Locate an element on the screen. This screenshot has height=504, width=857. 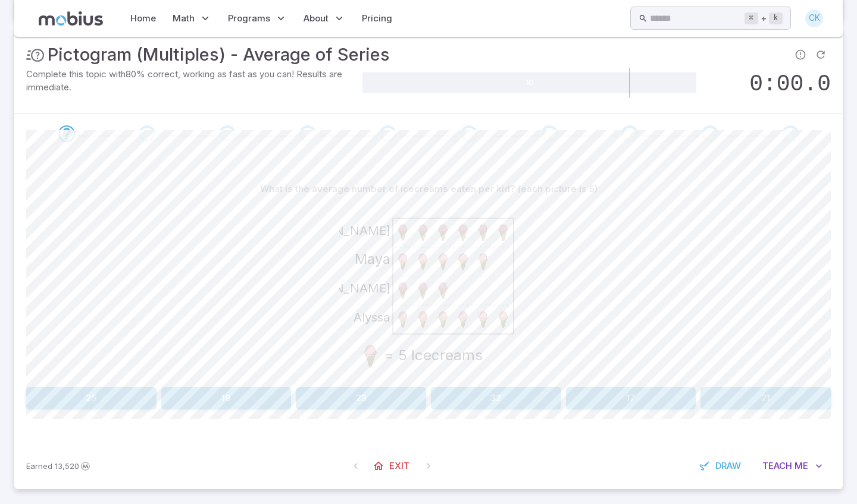
span: About is located at coordinates (316, 19).